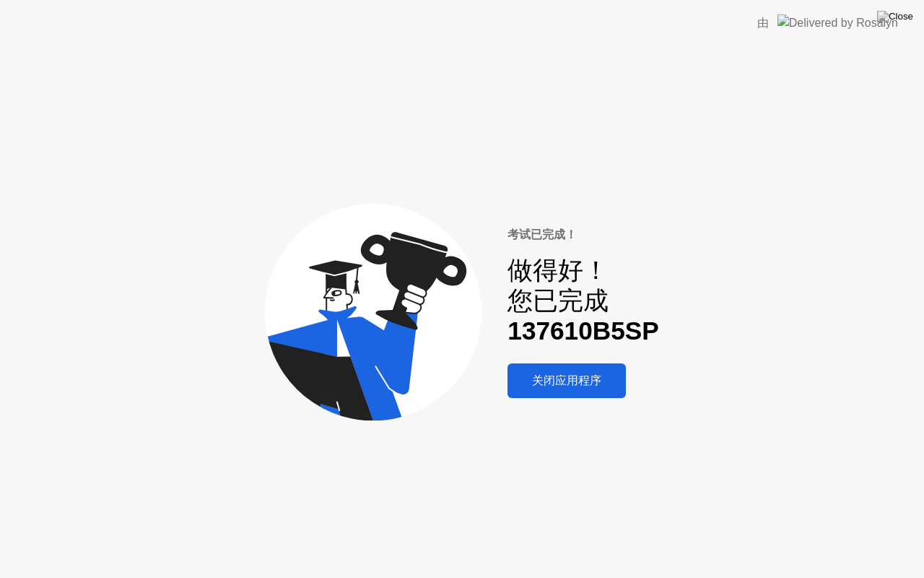  Describe the element at coordinates (582, 330) in the screenshot. I see `b: 137610B5SP` at that location.